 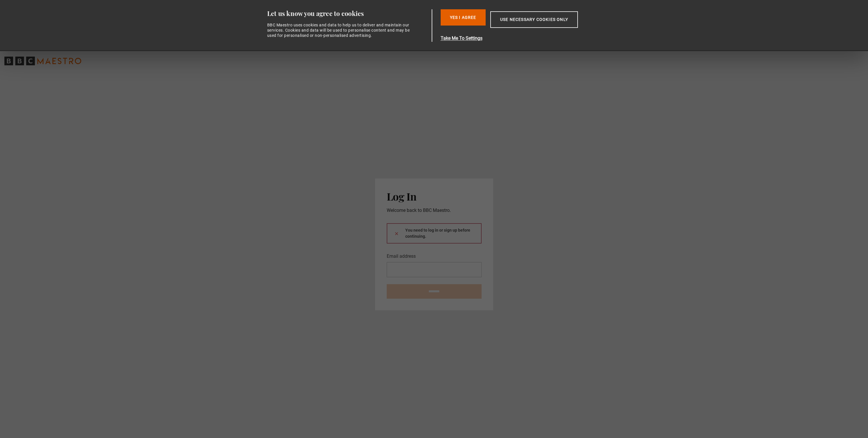 What do you see at coordinates (348, 13) in the screenshot?
I see `div: Let us know you agree to cookies` at bounding box center [348, 13].